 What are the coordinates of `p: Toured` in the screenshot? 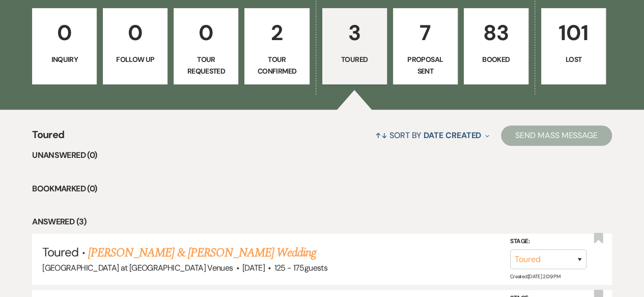 It's located at (354, 60).